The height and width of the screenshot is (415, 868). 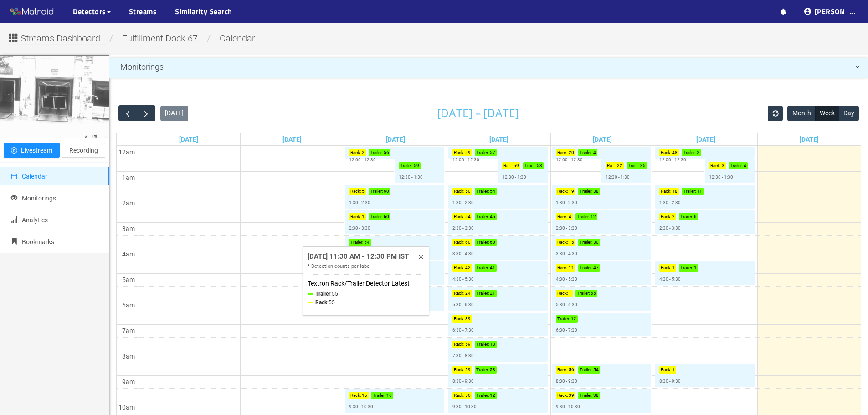 What do you see at coordinates (363, 191) in the screenshot?
I see `p: 5` at bounding box center [363, 191].